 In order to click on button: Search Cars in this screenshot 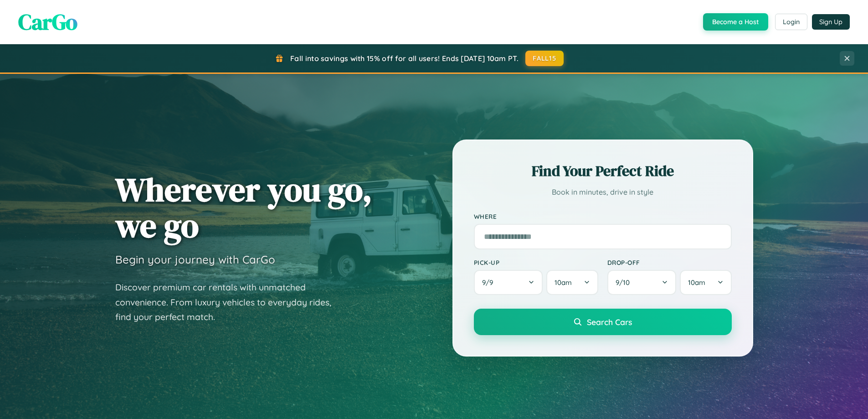, I will do `click(603, 322)`.